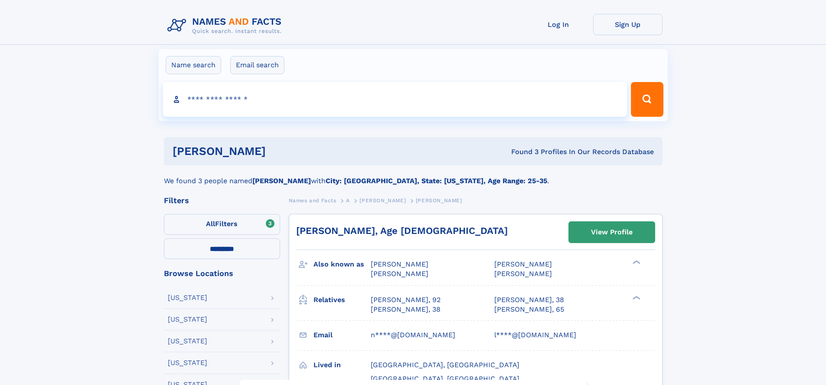 The image size is (826, 385). Describe the element at coordinates (559, 24) in the screenshot. I see `a: Log In` at that location.